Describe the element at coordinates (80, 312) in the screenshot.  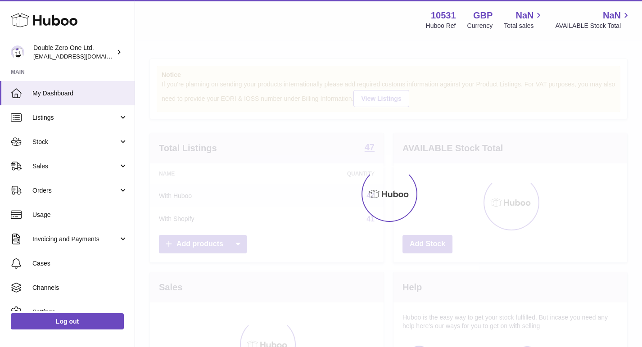
I see `span: Settings` at that location.